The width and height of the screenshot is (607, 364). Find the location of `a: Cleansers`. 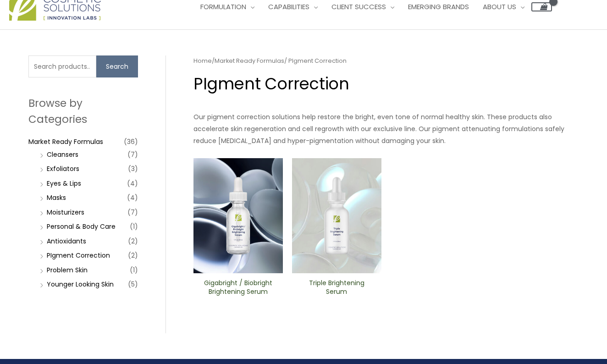

a: Cleansers is located at coordinates (62, 154).